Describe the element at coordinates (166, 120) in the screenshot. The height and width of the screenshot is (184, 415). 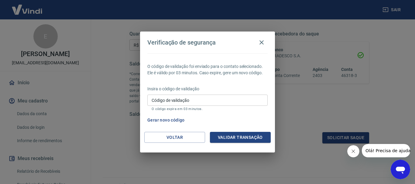
I see `button: Gerar novo código` at that location.